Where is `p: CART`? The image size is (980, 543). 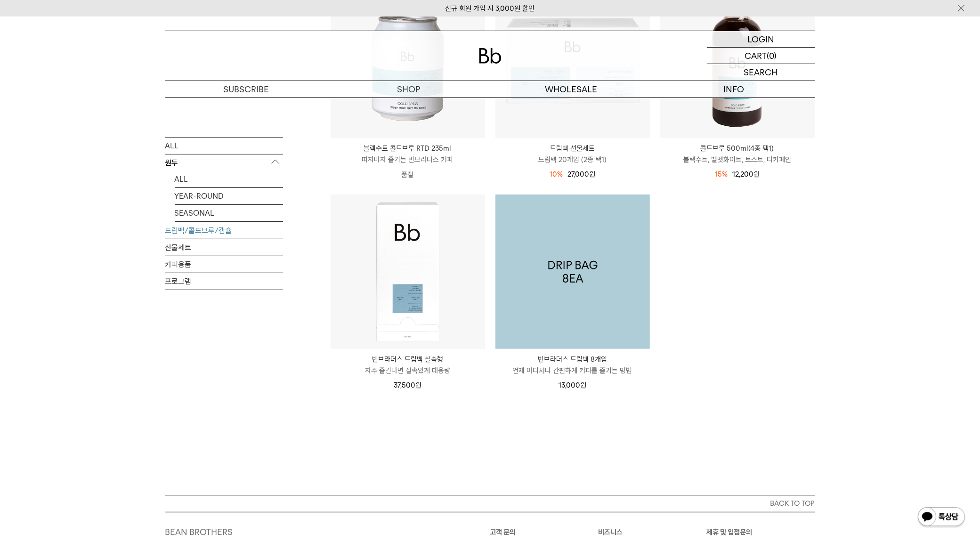 p: CART is located at coordinates (756, 56).